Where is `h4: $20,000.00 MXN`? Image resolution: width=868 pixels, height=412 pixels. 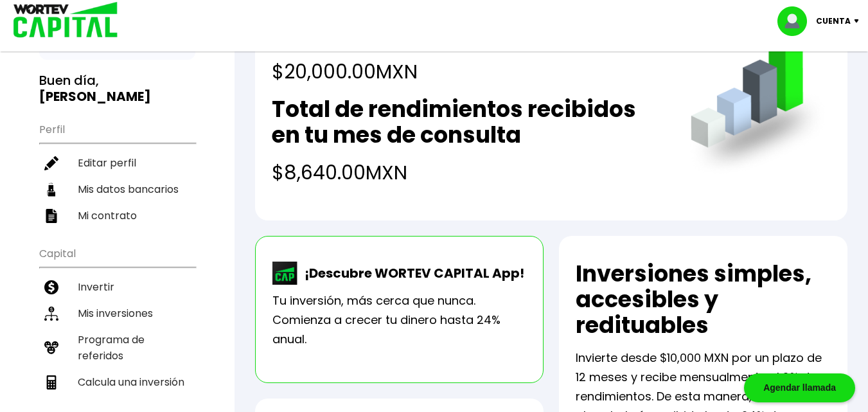
h4: $20,000.00 MXN is located at coordinates (434, 71).